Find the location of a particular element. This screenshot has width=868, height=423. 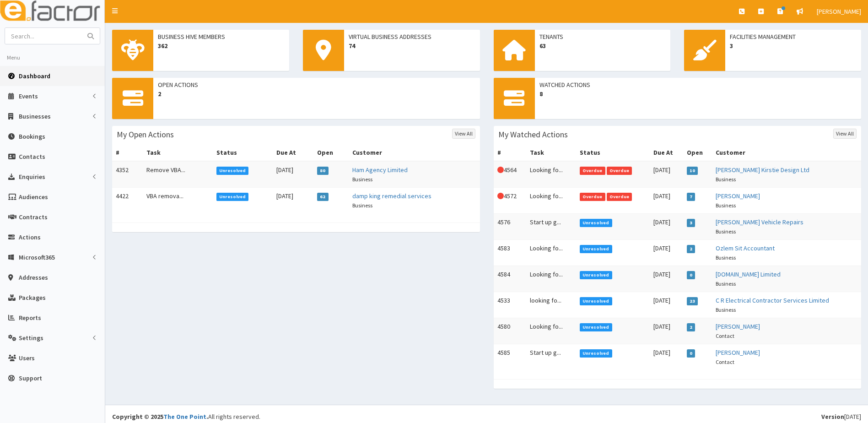

span: Actions is located at coordinates (30, 237).